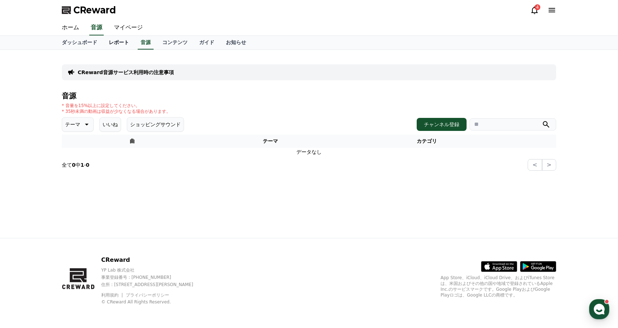 This screenshot has width=618, height=328. Describe the element at coordinates (78, 124) in the screenshot. I see `button: テーマ` at that location.